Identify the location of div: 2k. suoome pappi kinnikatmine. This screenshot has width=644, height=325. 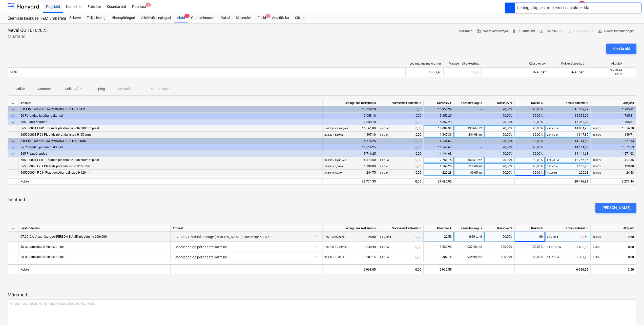
(42, 257).